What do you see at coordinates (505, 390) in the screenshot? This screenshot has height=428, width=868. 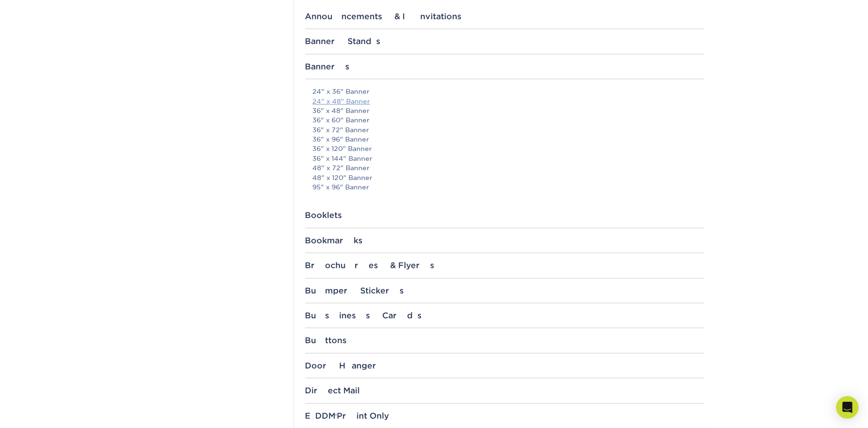 I see `div: Direct Mail` at bounding box center [505, 390].